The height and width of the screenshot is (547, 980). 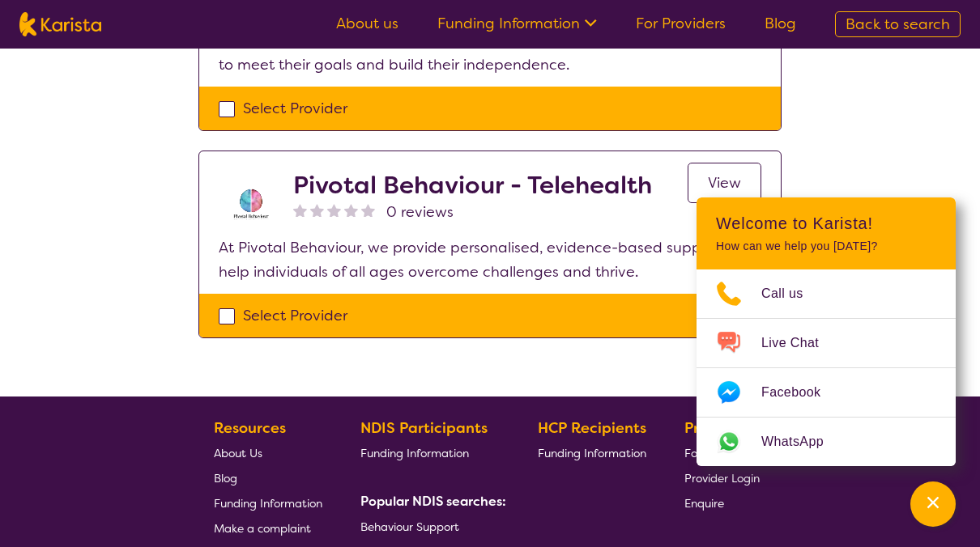 What do you see at coordinates (802, 442) in the screenshot?
I see `span: WhatsApp` at bounding box center [802, 442].